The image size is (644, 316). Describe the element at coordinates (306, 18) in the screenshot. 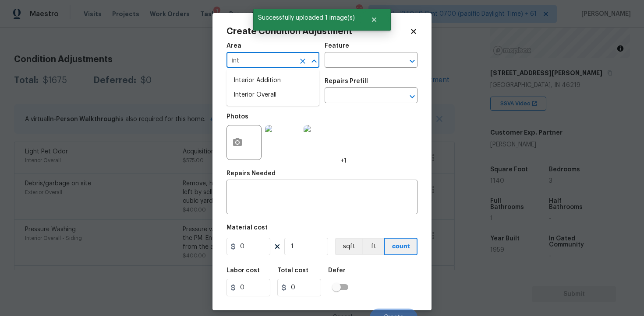

I see `span: Successfully uploaded 1 image(s)` at that location.